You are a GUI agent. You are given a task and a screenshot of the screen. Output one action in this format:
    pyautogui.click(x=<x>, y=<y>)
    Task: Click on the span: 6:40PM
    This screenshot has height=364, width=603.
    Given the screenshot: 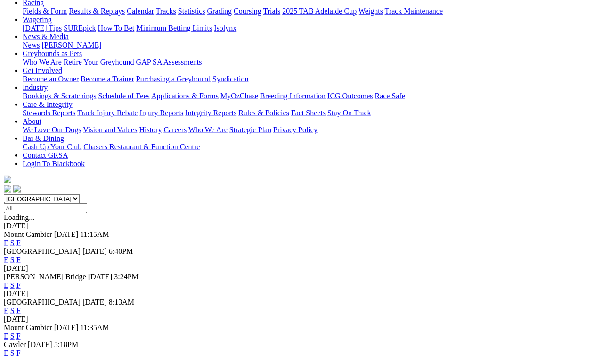 What is the action you would take?
    pyautogui.click(x=121, y=251)
    